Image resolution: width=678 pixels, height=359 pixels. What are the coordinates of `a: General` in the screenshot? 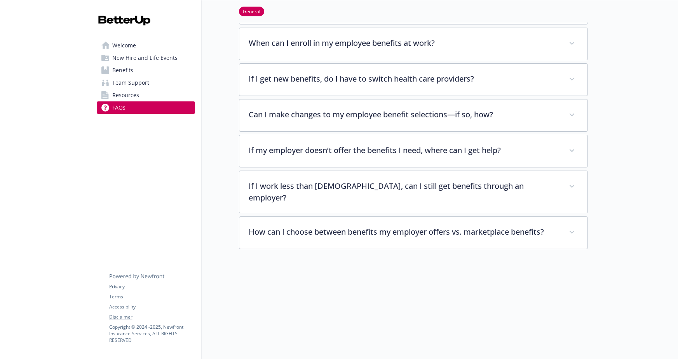 It's located at (252, 11).